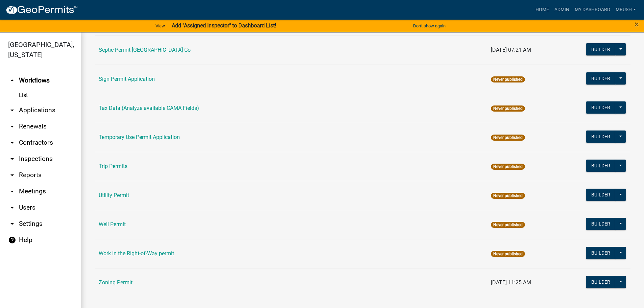 Image resolution: width=644 pixels, height=308 pixels. What do you see at coordinates (12, 81) in the screenshot?
I see `i: arrow_drop_up` at bounding box center [12, 81].